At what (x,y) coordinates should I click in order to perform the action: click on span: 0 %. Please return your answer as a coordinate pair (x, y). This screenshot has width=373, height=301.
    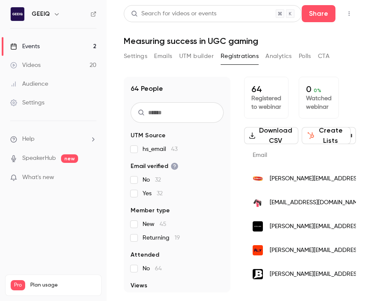
    Looking at the image, I should click on (318, 91).